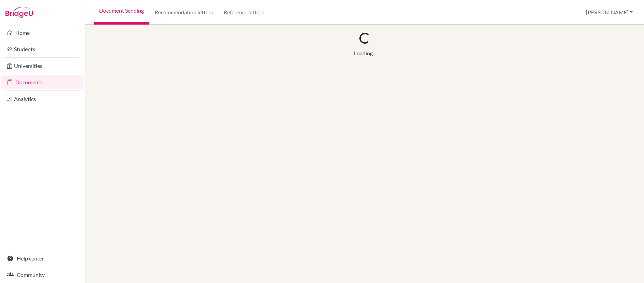 The height and width of the screenshot is (283, 644). What do you see at coordinates (42, 99) in the screenshot?
I see `a: Analytics` at bounding box center [42, 99].